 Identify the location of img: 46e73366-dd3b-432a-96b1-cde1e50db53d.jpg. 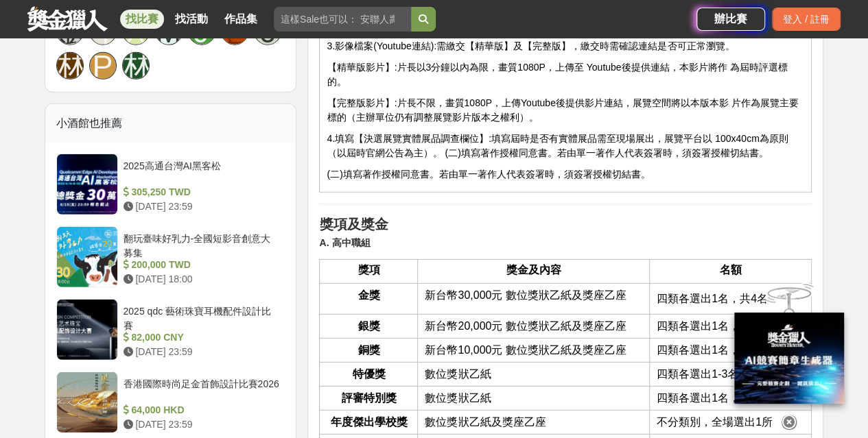
(789, 358).